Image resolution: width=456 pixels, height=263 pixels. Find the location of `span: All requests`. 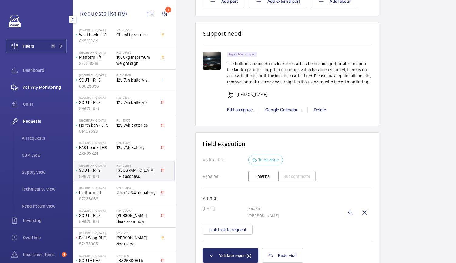

span: All requests is located at coordinates (44, 138).